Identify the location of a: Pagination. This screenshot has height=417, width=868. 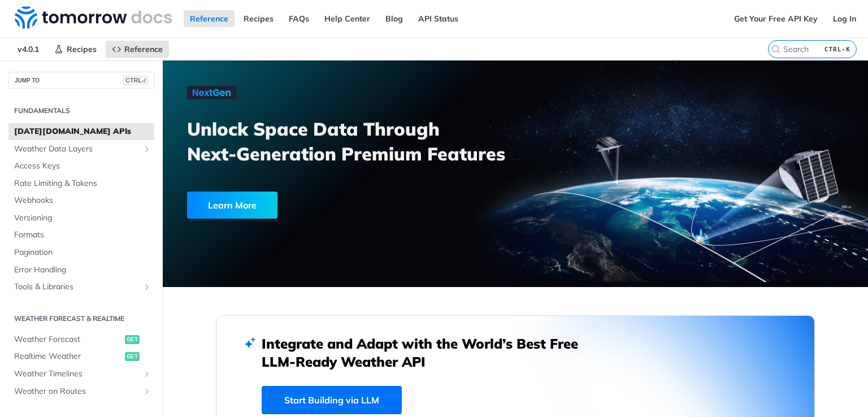
(81, 253).